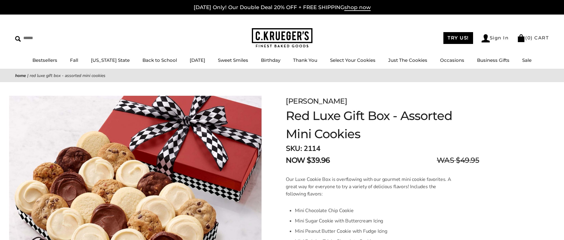 The image size is (564, 240). I want to click on span: Red Luxe Gift Box - Assorted Mini Cookies, so click(68, 76).